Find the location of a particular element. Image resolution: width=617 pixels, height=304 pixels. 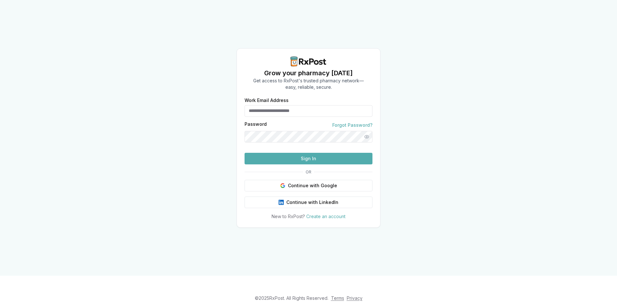

a: Forgot Password? is located at coordinates (352, 125).